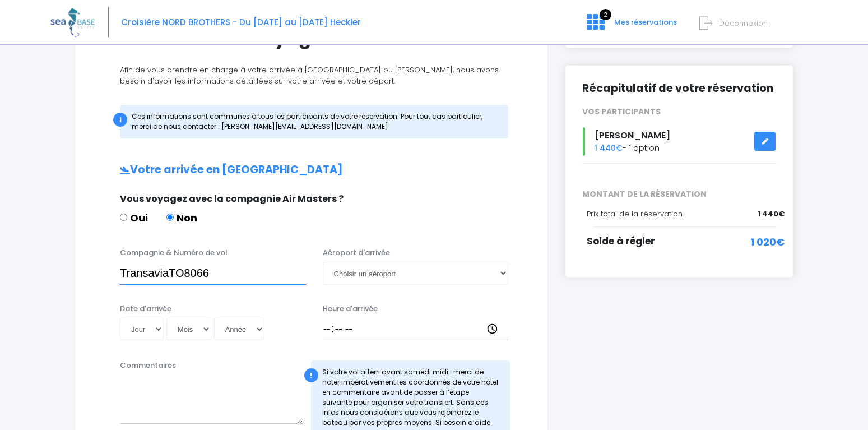 This screenshot has height=430, width=868. What do you see at coordinates (635, 214) in the screenshot?
I see `span: Prix total de la réservation` at bounding box center [635, 214].